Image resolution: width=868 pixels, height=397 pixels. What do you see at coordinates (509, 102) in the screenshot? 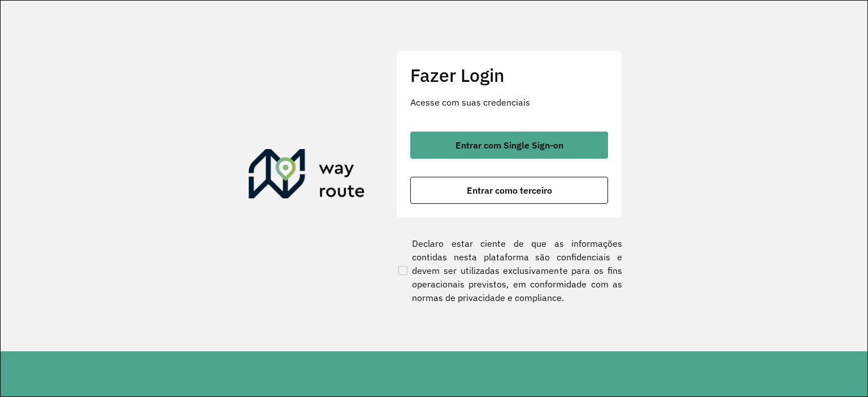
I see `p: Acesse com suas credenciais` at bounding box center [509, 102].